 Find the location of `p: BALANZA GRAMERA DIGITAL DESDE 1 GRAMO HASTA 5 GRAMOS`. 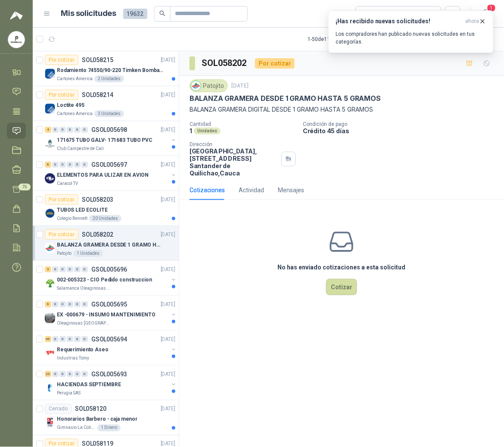

p: BALANZA GRAMERA DIGITAL DESDE 1 GRAMO HASTA 5 GRAMOS is located at coordinates (342, 109).